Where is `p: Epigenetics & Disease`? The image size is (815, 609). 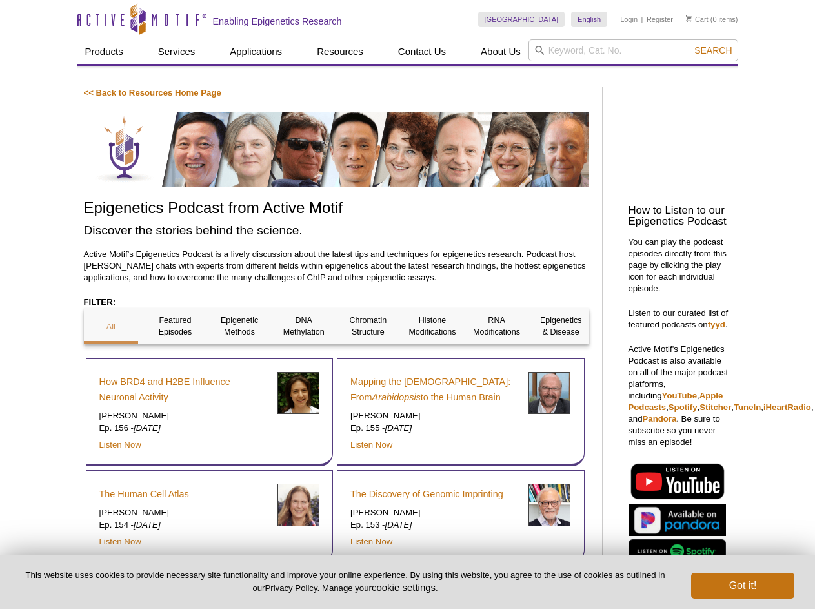
p: Epigenetics & Disease is located at coordinates (561, 326).